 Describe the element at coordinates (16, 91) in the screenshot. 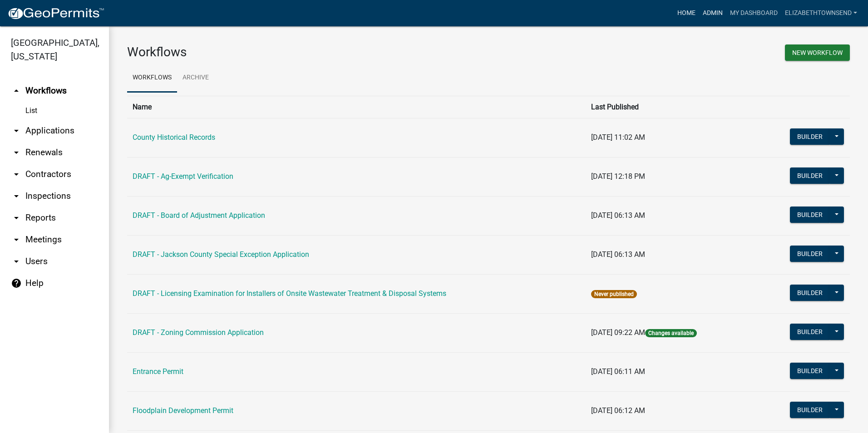

I see `i: arrow_drop_up` at that location.